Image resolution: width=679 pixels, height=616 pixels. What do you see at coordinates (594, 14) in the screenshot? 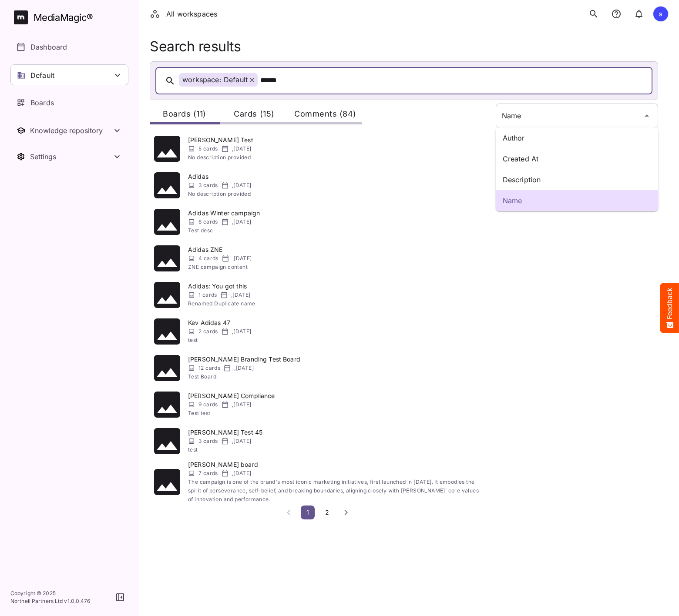
I see `button: search` at bounding box center [594, 14].